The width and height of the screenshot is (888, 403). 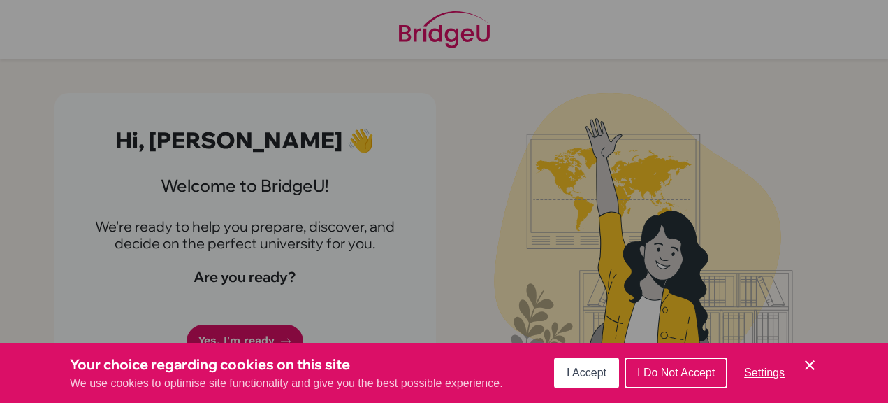 What do you see at coordinates (765, 373) in the screenshot?
I see `button: Settings` at bounding box center [765, 373].